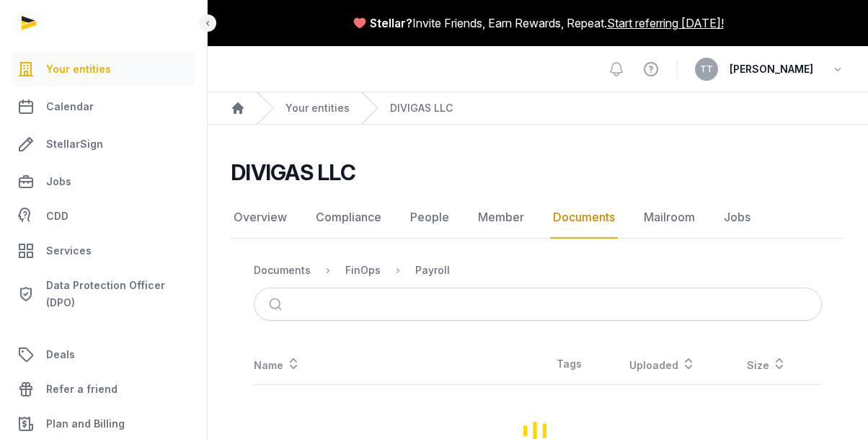 This screenshot has width=868, height=439. I want to click on a: CDD, so click(103, 217).